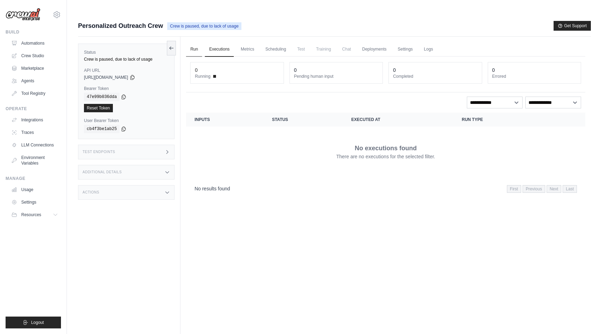  I want to click on dt: Errored, so click(535, 76).